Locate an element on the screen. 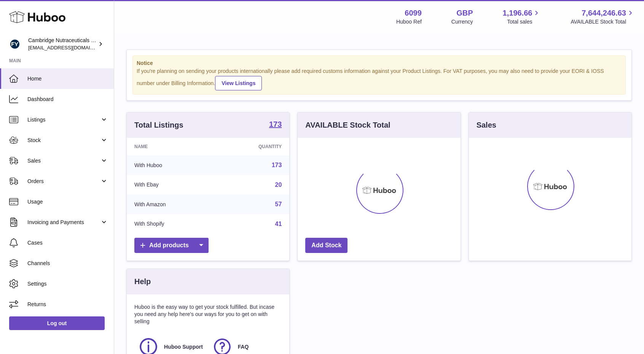 This screenshot has width=644, height=354. span: Sales is located at coordinates (64, 161).